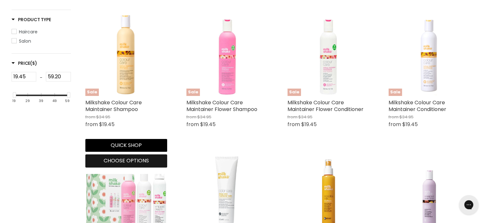  Describe the element at coordinates (126, 55) in the screenshot. I see `a: Milkshake Colour Care Maintainer ShampooSale` at that location.